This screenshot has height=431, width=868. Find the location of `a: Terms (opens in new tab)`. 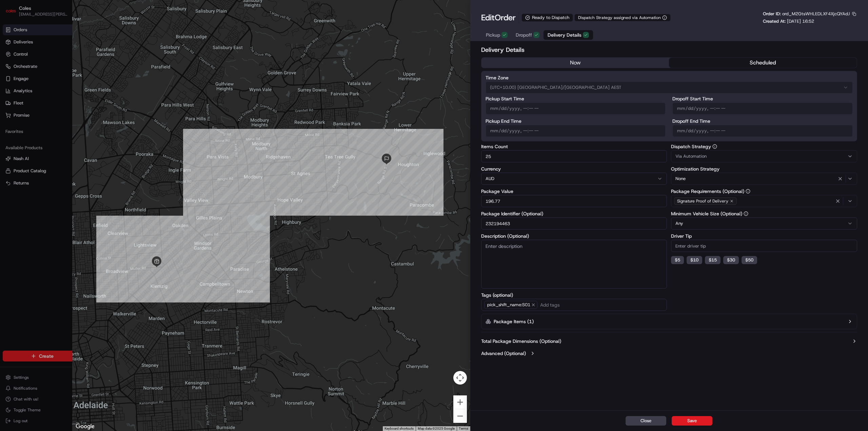

a: Terms (opens in new tab) is located at coordinates (463, 428).